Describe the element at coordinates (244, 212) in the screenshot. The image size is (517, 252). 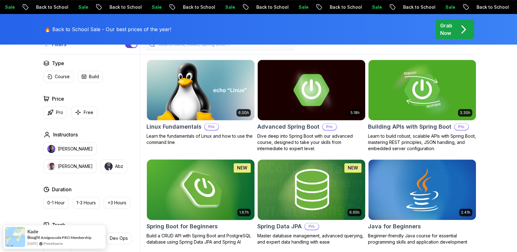
I see `p: 1.67h` at that location.